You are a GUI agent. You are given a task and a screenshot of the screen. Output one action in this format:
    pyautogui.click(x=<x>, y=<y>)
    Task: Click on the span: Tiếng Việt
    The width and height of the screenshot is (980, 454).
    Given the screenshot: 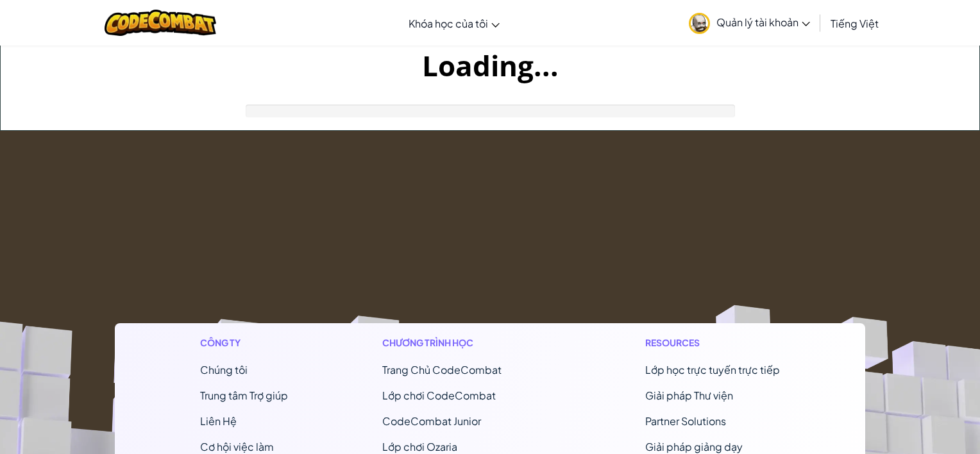 What is the action you would take?
    pyautogui.click(x=854, y=23)
    